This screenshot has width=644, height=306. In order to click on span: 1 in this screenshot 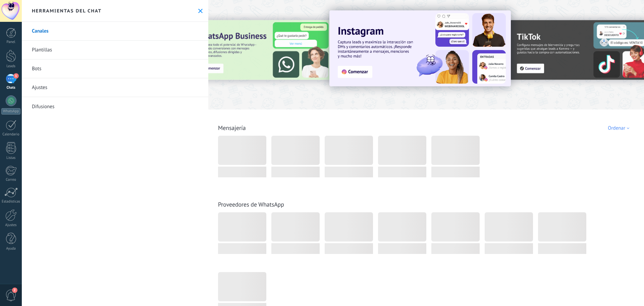, I will do `click(16, 76)`.